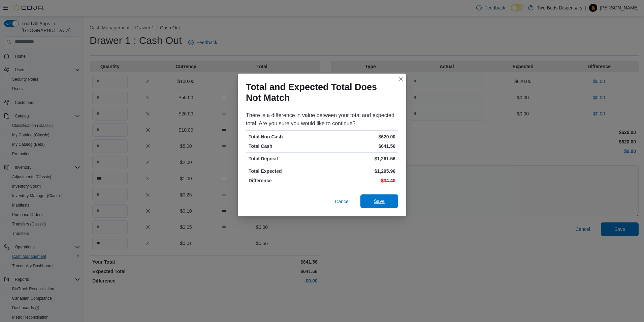  I want to click on div: There is a difference in value between your total and expected total. Are you sure you would like..., so click(322, 119).